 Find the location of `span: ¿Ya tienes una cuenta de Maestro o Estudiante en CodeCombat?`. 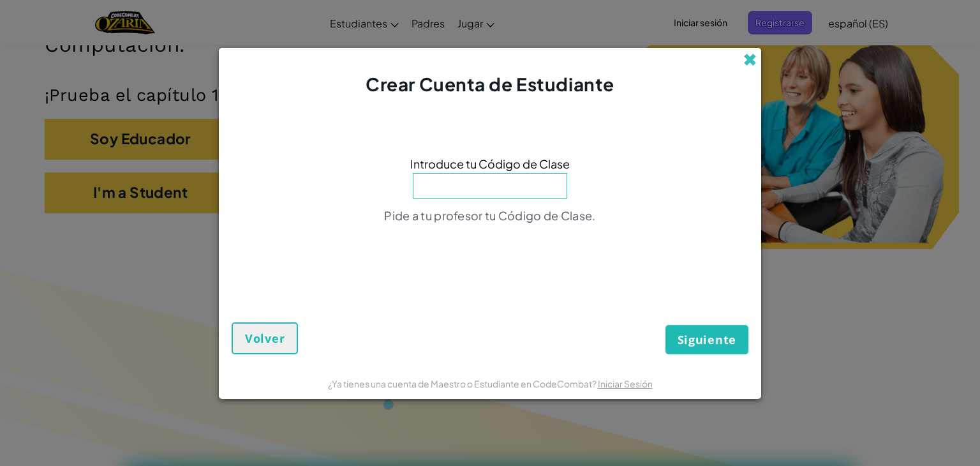

span: ¿Ya tienes una cuenta de Maestro o Estudiante en CodeCombat? is located at coordinates (463, 383).